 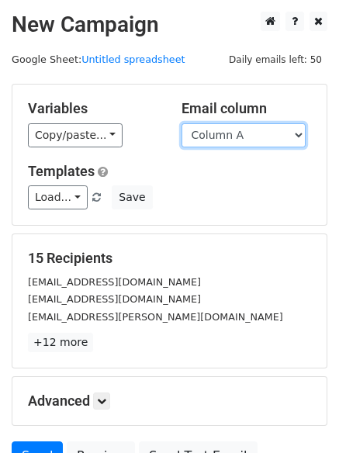 What do you see at coordinates (99, 59) in the screenshot?
I see `small: Google Sheet:` at bounding box center [99, 59].